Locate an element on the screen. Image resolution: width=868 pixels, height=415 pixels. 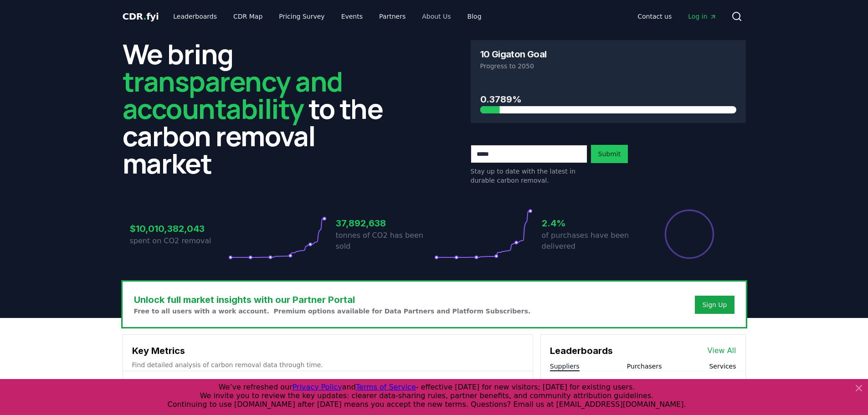
h3: 10 Gigaton Goal is located at coordinates (514, 54).